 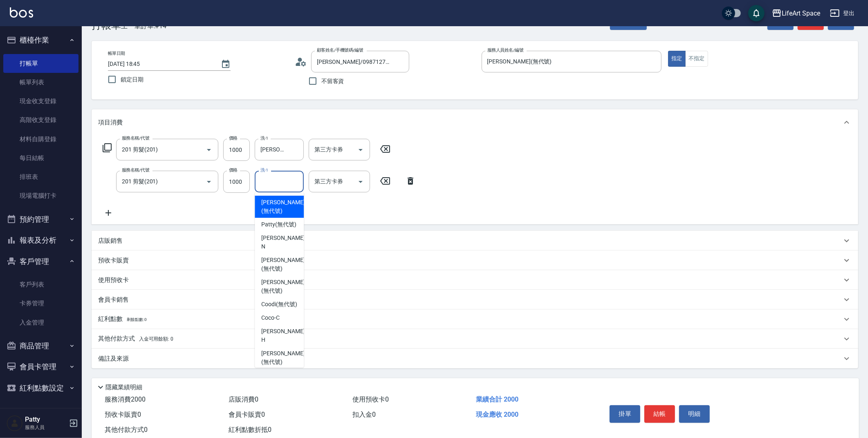 What do you see at coordinates (132, 79) in the screenshot?
I see `span: 鎖定日期` at bounding box center [132, 79].